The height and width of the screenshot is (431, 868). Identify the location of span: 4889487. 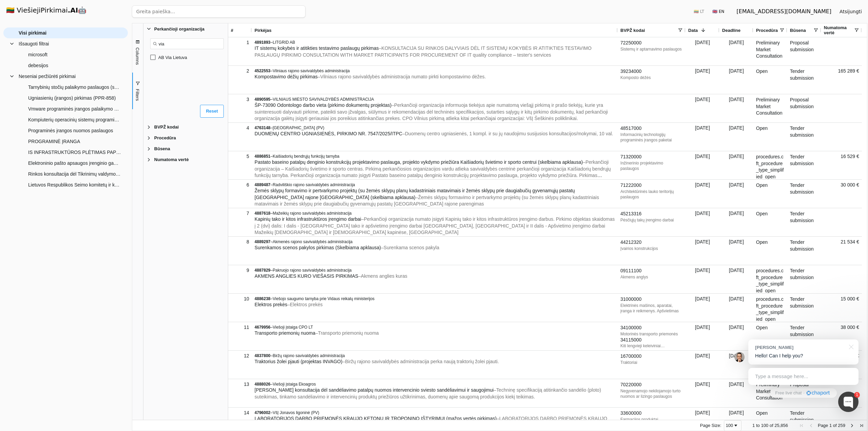
(263, 185).